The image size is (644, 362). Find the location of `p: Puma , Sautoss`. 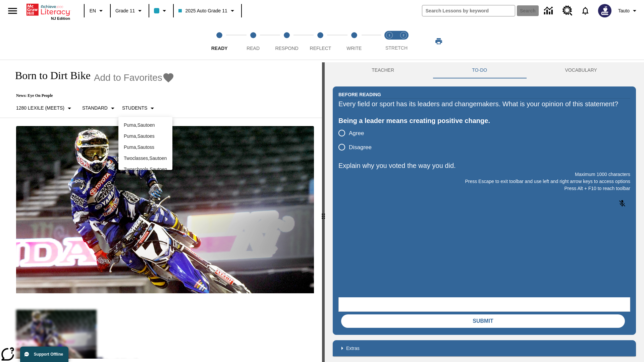

p: Puma , Sautoss is located at coordinates (145, 147).